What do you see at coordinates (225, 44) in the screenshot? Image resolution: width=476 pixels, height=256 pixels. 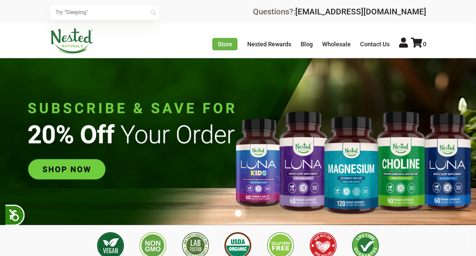 I see `a: Store` at bounding box center [225, 44].